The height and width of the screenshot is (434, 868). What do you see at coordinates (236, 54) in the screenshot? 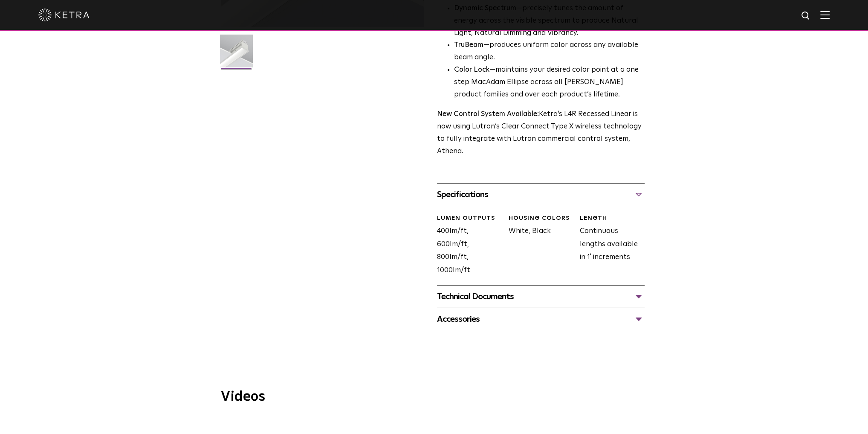
I see `img: L4R-2021-Web-Square` at bounding box center [236, 54].